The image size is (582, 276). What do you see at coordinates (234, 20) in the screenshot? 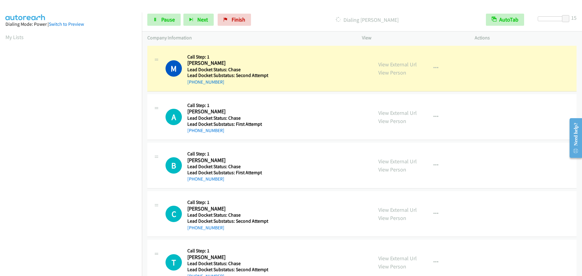
I see `a: Finish` at bounding box center [234, 20].